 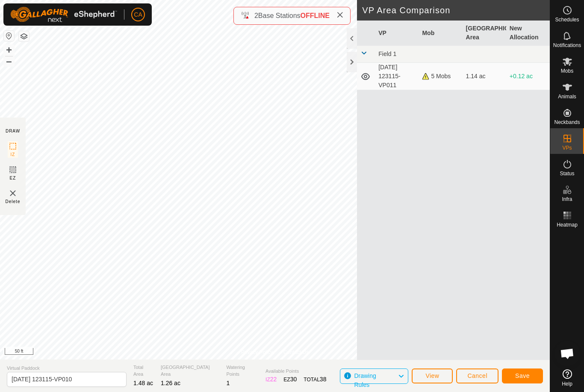 What do you see at coordinates (477, 376) in the screenshot?
I see `span: Cancel` at bounding box center [477, 376].